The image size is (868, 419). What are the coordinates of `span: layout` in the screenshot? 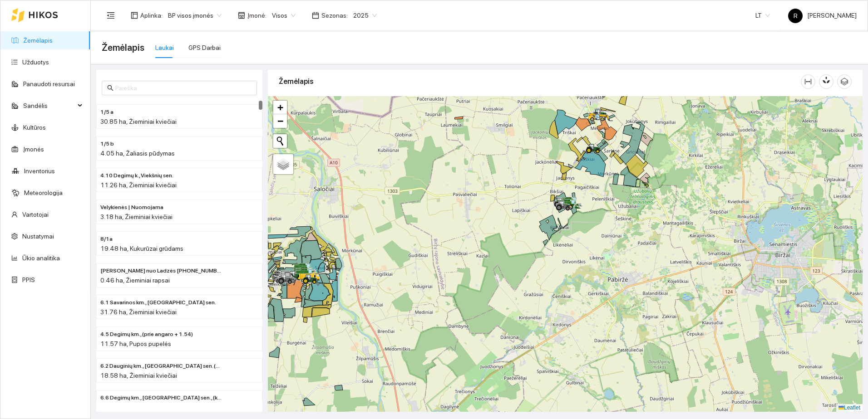 It's located at (135, 15).